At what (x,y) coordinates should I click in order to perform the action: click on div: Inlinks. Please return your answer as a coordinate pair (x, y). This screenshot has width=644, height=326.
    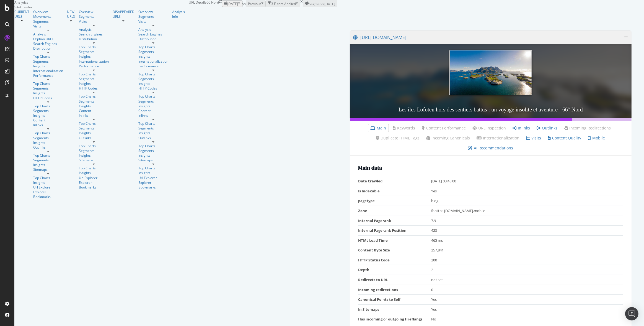
    Looking at the image, I should click on (154, 115).